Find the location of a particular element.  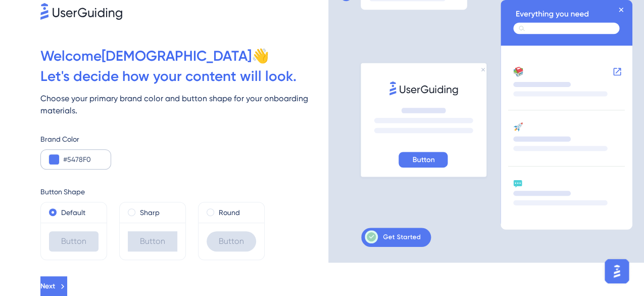

button: Open AI Assistant Launcher is located at coordinates (15, 15).